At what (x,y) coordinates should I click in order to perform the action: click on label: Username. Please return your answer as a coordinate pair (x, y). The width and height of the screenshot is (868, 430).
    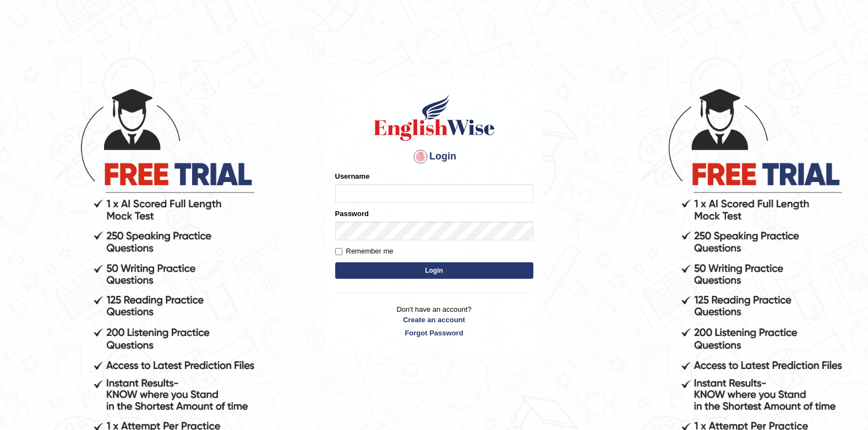
    Looking at the image, I should click on (352, 176).